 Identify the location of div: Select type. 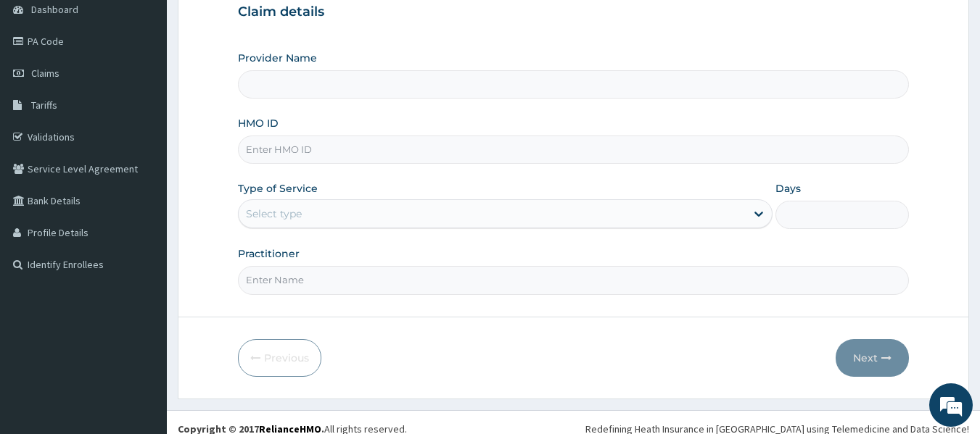
(273, 214).